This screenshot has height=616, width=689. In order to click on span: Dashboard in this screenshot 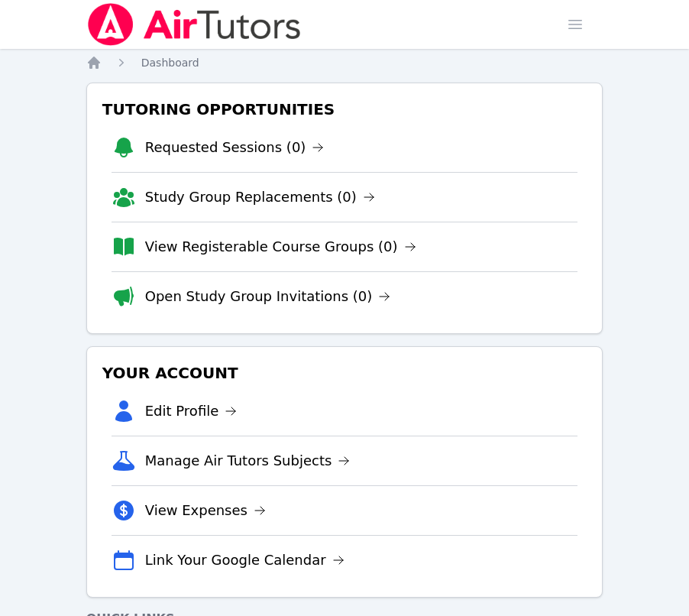, I will do `click(170, 63)`.